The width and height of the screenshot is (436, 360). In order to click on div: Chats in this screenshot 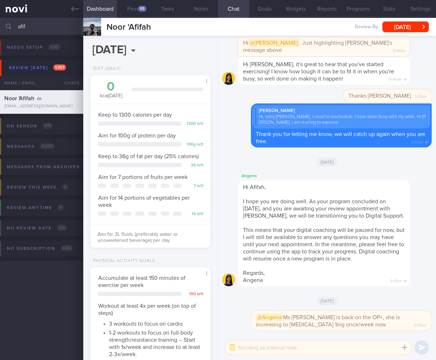, I will do `click(69, 83)`.